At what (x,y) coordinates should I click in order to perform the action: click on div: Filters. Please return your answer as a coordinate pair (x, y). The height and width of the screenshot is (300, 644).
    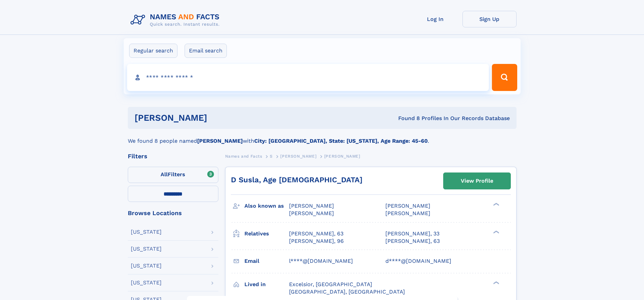
    Looking at the image, I should click on (173, 156).